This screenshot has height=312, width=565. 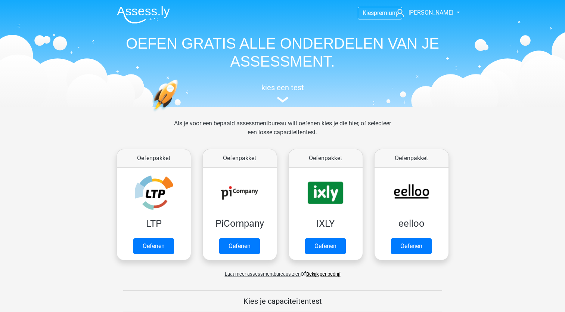 What do you see at coordinates (368, 13) in the screenshot?
I see `span: Kies` at bounding box center [368, 13].